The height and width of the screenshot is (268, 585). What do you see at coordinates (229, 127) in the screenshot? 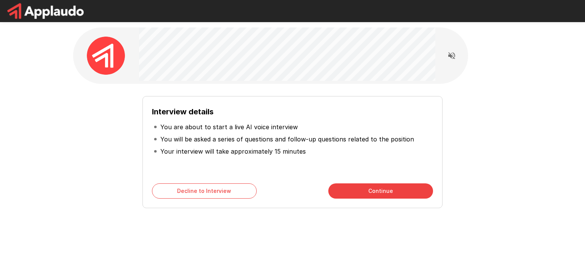
I see `p: You are about to start a live AI voice interview` at bounding box center [229, 127].